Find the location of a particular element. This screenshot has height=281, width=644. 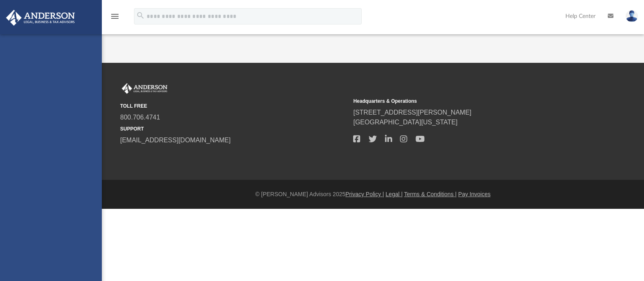

i: menu is located at coordinates (115, 16).